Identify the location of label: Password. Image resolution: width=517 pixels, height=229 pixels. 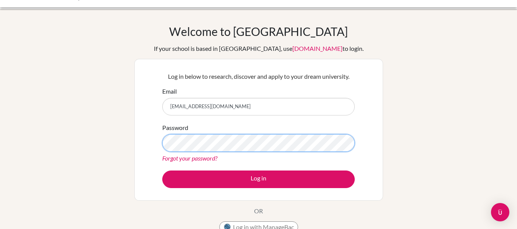
(175, 128).